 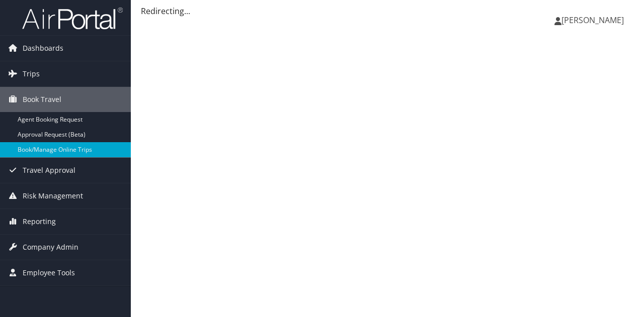 What do you see at coordinates (51, 247) in the screenshot?
I see `span: Company Admin` at bounding box center [51, 247].